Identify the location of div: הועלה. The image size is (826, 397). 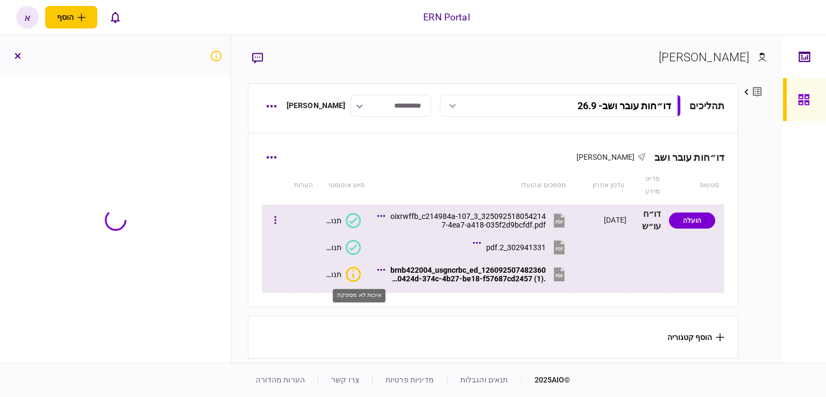
(692, 220).